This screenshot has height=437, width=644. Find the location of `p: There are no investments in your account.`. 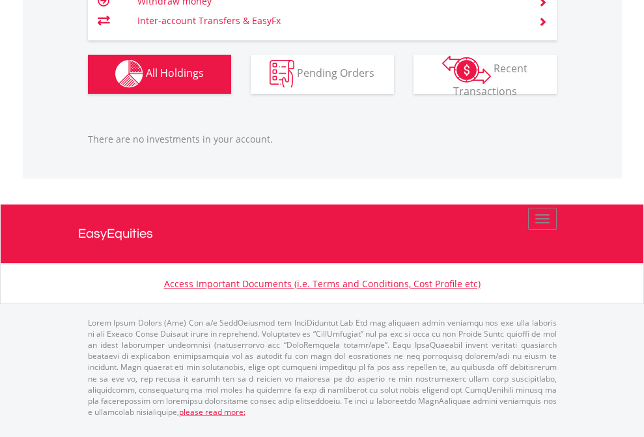

p: There are no investments in your account. is located at coordinates (322, 139).